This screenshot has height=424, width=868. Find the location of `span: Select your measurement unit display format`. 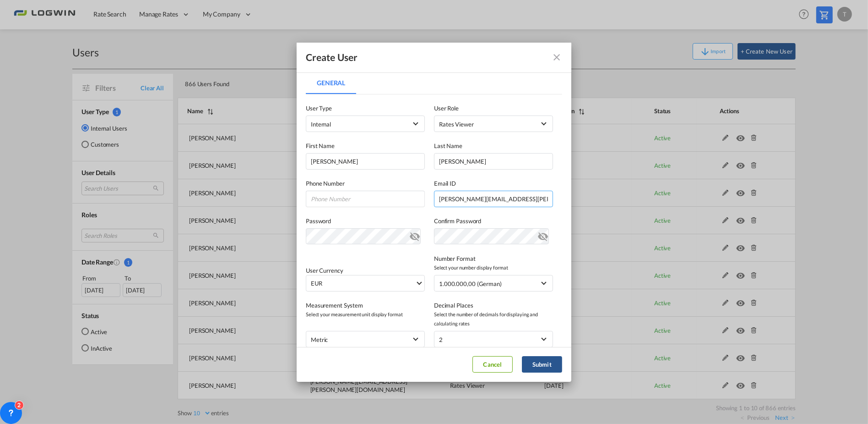

span: Select your measurement unit display format is located at coordinates (365, 314).